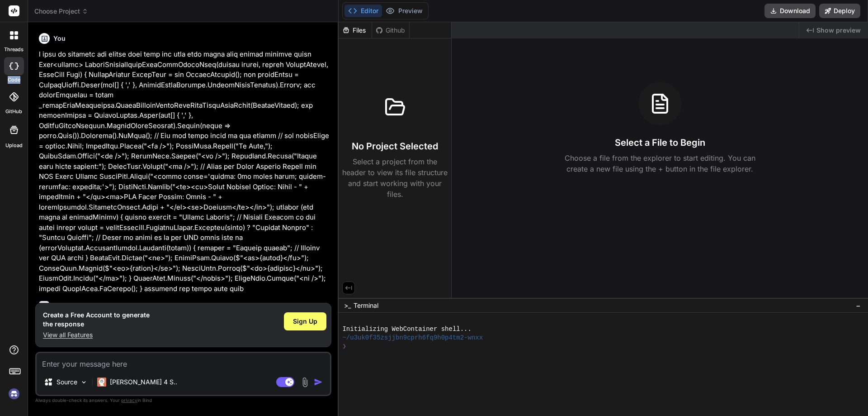  Describe the element at coordinates (83, 382) in the screenshot. I see `img: Pick Models` at that location.